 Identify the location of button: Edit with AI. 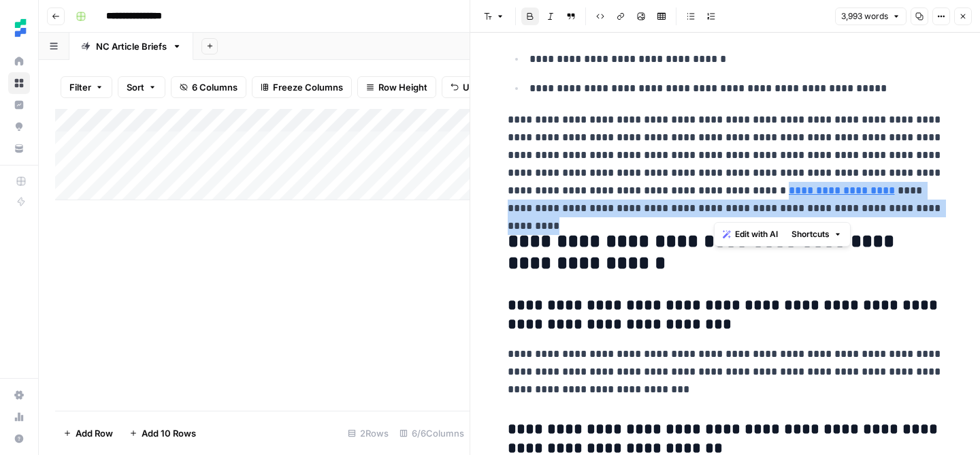
(750, 234).